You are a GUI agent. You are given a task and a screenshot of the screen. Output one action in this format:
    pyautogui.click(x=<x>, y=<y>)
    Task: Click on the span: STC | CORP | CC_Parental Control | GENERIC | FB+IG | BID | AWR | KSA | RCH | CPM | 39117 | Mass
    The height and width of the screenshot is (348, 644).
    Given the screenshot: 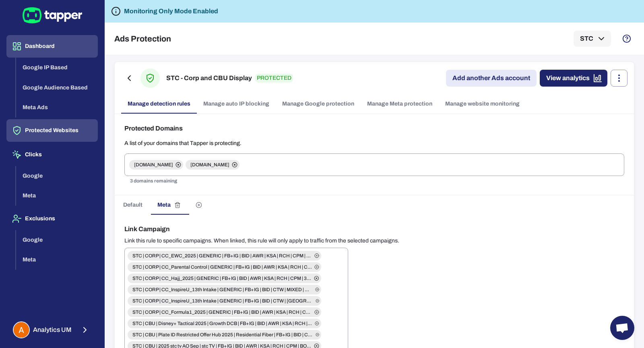 What is the action you would take?
    pyautogui.click(x=222, y=267)
    